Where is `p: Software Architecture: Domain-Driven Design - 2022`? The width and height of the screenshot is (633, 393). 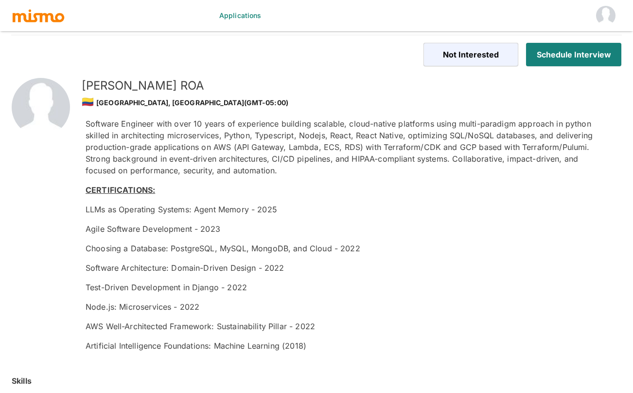 p: Software Architecture: Domain-Driven Design - 2022 is located at coordinates (346, 268).